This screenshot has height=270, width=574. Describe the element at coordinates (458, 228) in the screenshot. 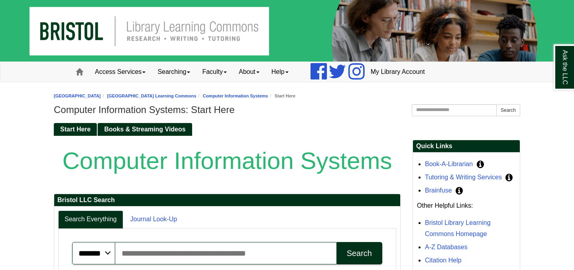

I see `a: Bristol Library Learning Commons Homepage` at that location.